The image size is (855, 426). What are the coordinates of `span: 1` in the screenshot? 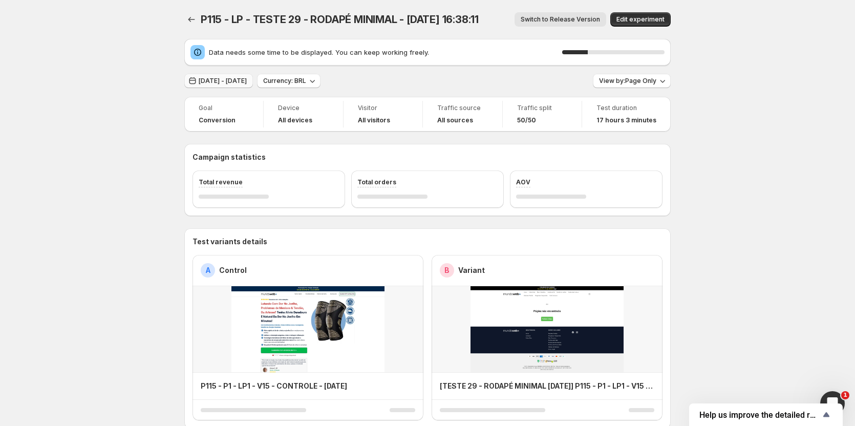 It's located at (845, 395).